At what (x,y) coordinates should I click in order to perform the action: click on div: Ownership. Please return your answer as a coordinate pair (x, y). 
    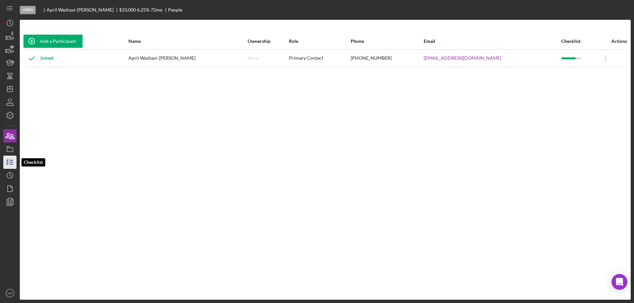
    Looking at the image, I should click on (268, 41).